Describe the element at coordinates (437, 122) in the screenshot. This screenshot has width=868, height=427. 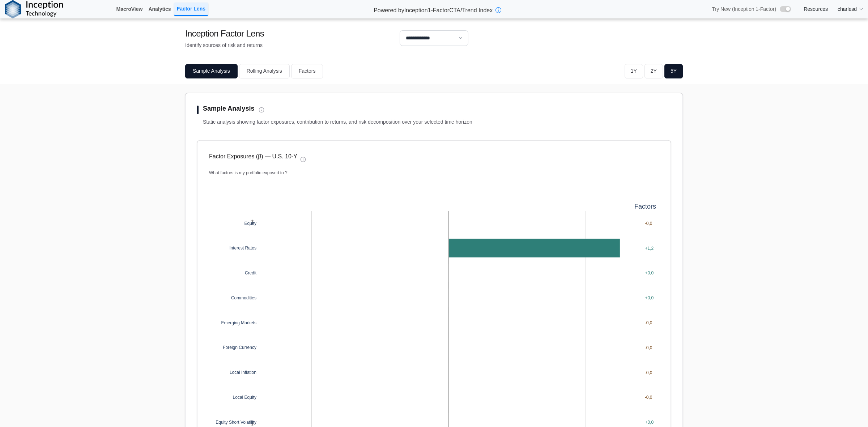
I see `p: Static analysis showing factor exposures, contribution to returns, and risk decomposition over yo...` at that location.